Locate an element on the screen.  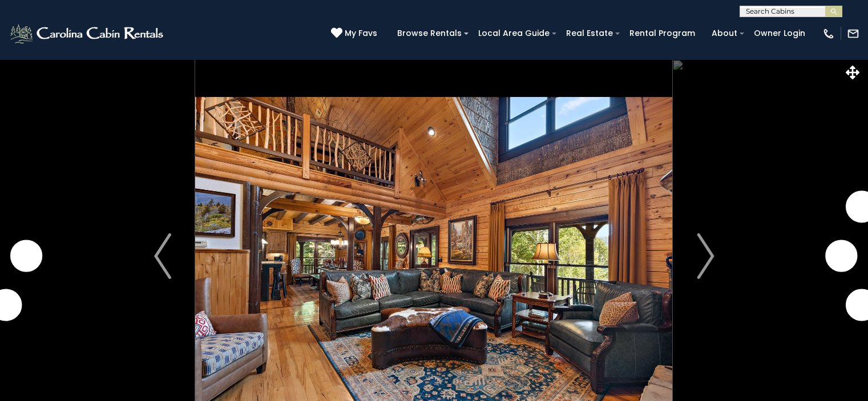
a: Browse Rentals is located at coordinates (429, 33).